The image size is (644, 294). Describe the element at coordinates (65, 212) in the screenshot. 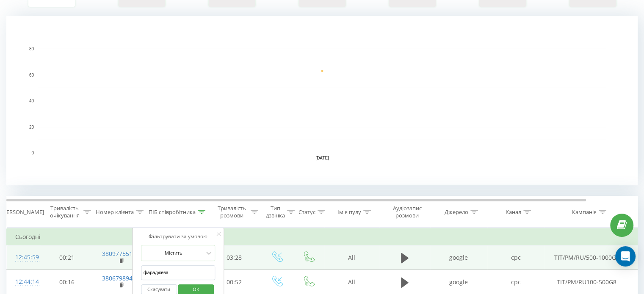

I see `div: Тривалість очікування` at that location.